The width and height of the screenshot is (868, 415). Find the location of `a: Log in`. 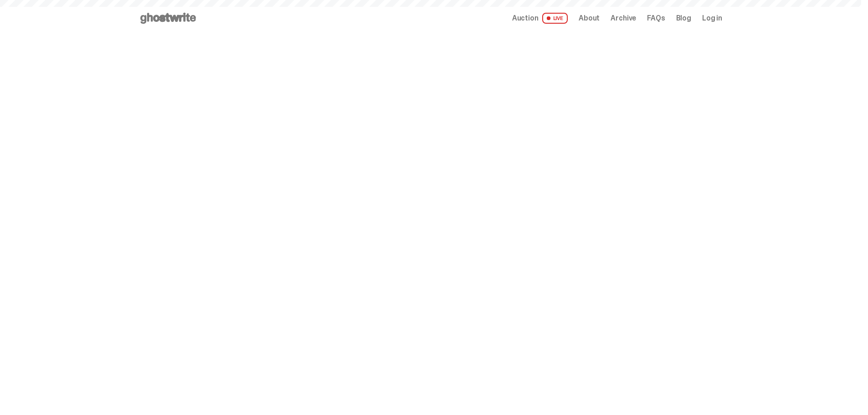

a: Log in is located at coordinates (712, 18).